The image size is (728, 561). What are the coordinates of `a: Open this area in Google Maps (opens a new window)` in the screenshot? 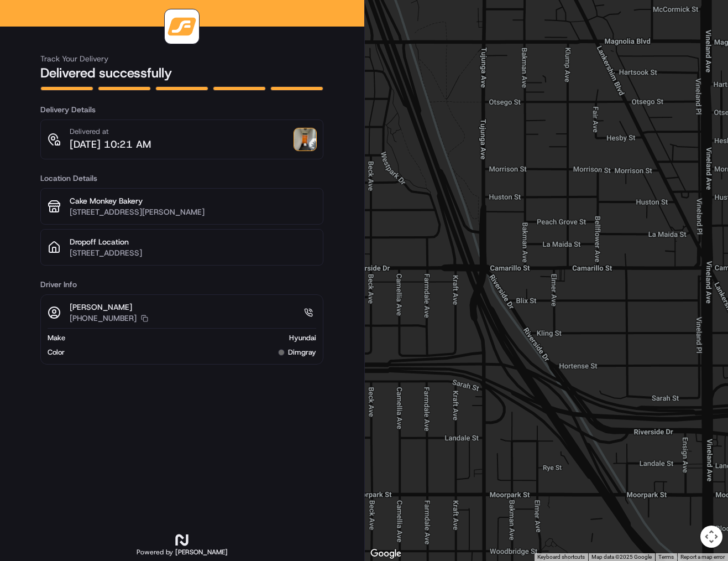 It's located at (386, 554).